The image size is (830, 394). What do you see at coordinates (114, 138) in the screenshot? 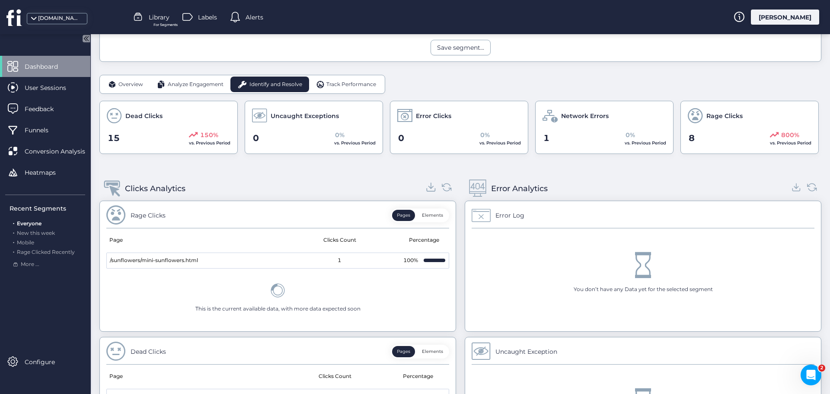
I see `span: 15` at bounding box center [114, 138].